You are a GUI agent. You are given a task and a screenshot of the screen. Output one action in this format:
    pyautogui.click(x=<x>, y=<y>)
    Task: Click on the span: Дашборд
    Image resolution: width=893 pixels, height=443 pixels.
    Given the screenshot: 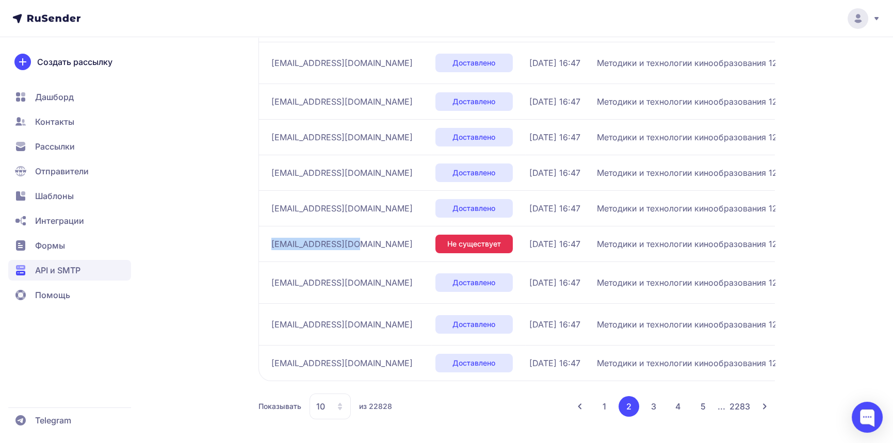 What is the action you would take?
    pyautogui.click(x=54, y=97)
    